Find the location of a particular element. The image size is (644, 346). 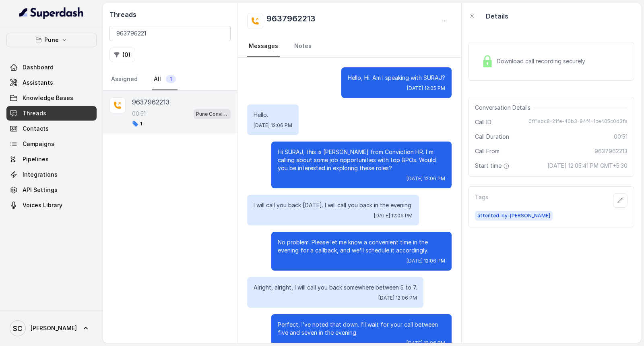

span: Campaigns is located at coordinates (38, 144).